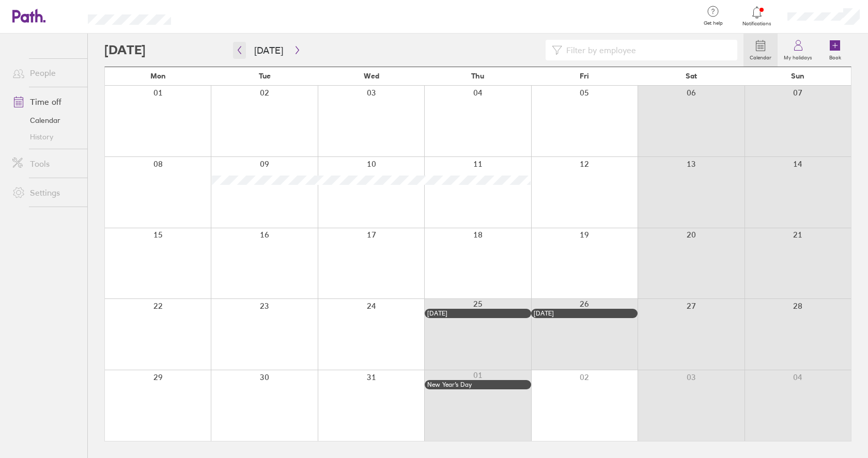  What do you see at coordinates (835, 50) in the screenshot?
I see `a: Book` at bounding box center [835, 50].